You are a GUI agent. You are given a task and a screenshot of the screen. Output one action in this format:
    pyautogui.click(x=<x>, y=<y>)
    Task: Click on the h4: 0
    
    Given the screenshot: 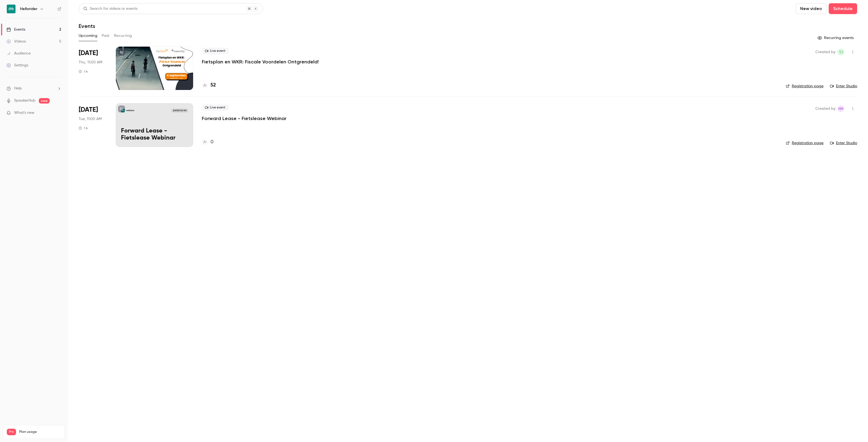 What is the action you would take?
    pyautogui.click(x=212, y=142)
    